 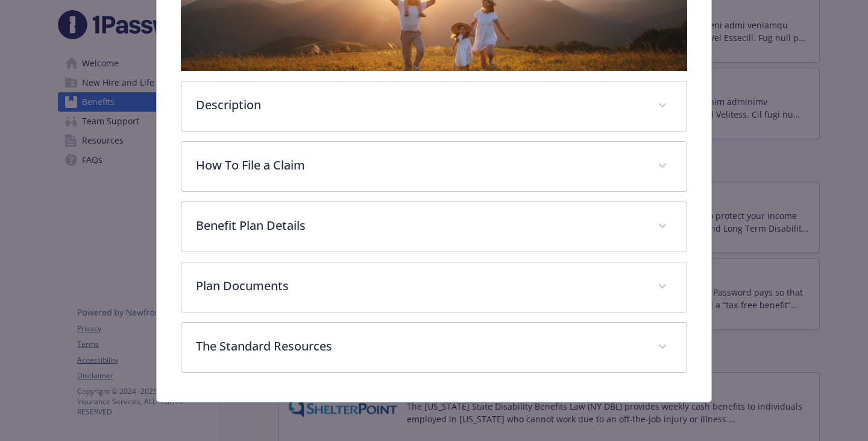 What do you see at coordinates (434, 226) in the screenshot?
I see `div: Benefit Plan Details` at bounding box center [434, 226].